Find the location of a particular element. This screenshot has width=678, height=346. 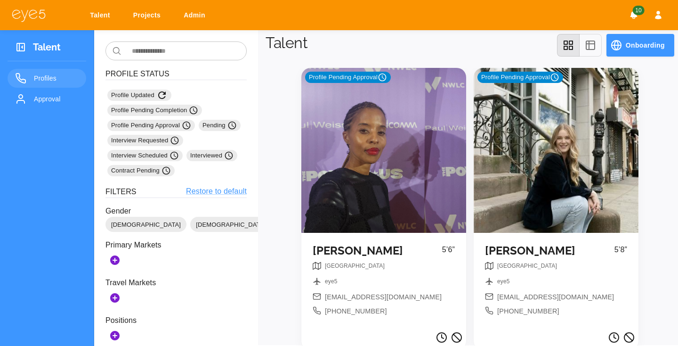

a: Projects is located at coordinates (148, 15).